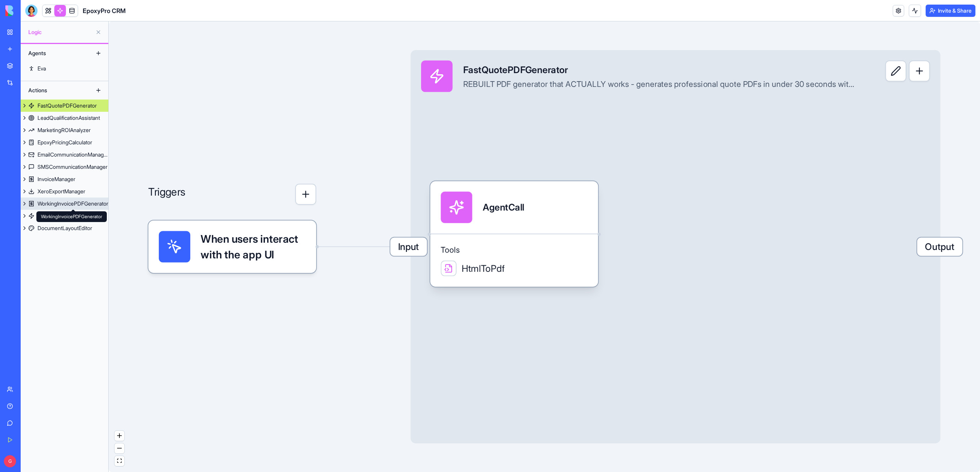 Image resolution: width=980 pixels, height=472 pixels. What do you see at coordinates (659, 84) in the screenshot?
I see `div: REBUILT PDF generator that ACTUALLY works - generates professional quote PDFs in under 30 seconds...` at bounding box center [659, 84].